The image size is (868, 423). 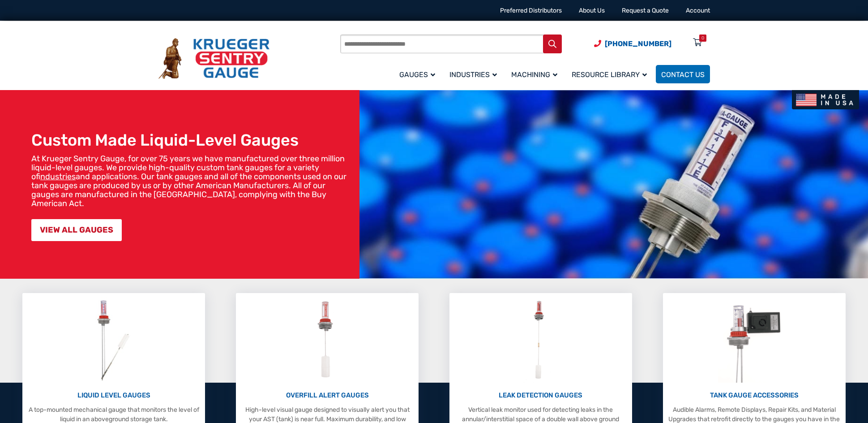 What do you see at coordinates (683, 74) in the screenshot?
I see `span: Contact Us` at bounding box center [683, 74].